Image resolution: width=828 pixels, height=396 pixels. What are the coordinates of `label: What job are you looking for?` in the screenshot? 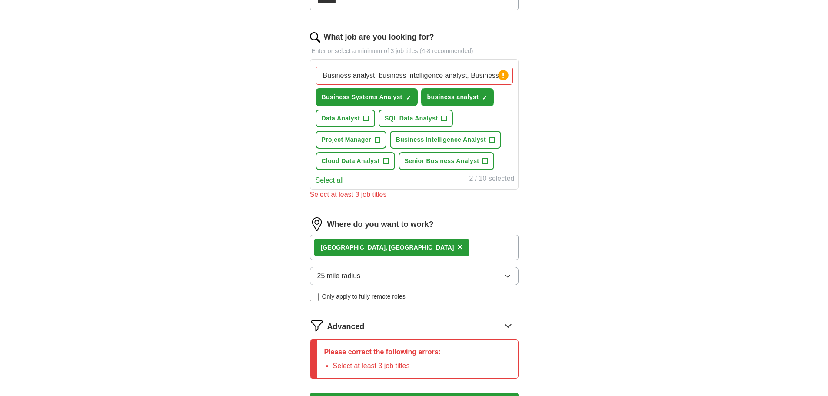 It's located at (379, 37).